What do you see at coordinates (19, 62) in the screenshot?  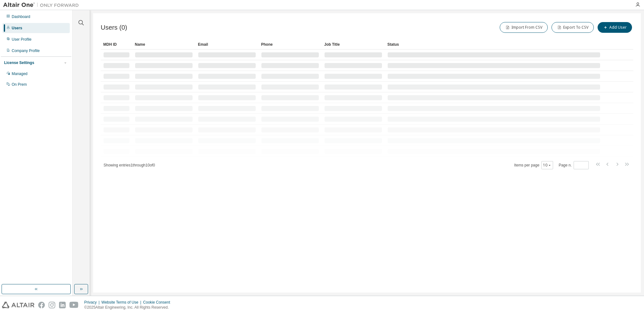 I see `div: License Settings` at bounding box center [19, 62].